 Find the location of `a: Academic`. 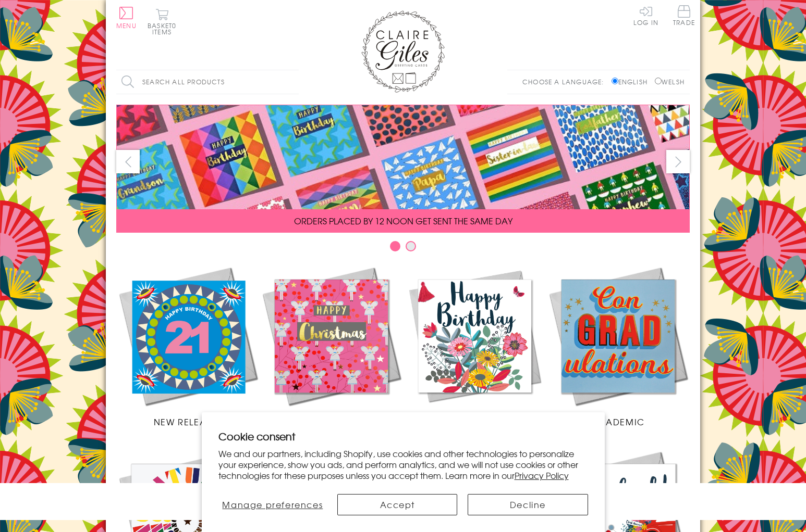

a: Academic is located at coordinates (618, 346).